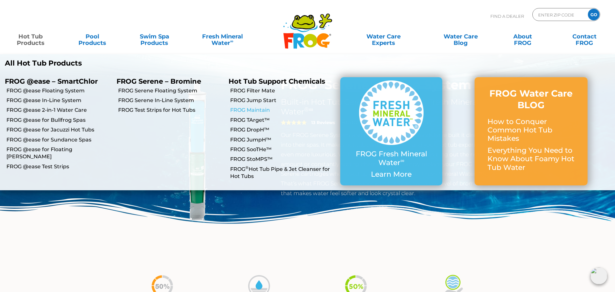 The width and height of the screenshot is (615, 292). What do you see at coordinates (531, 159) in the screenshot?
I see `p: Everything You Need to Know About Foamy Hot Tub Water` at bounding box center [531, 159].